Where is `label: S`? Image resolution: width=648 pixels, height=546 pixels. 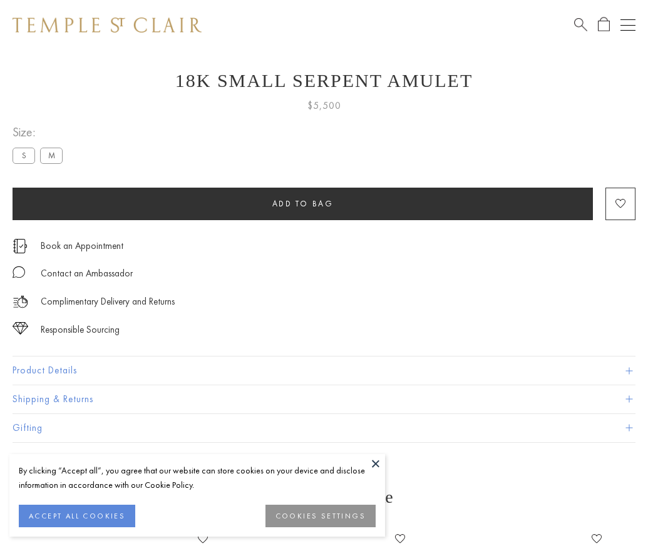 label: S is located at coordinates (24, 155).